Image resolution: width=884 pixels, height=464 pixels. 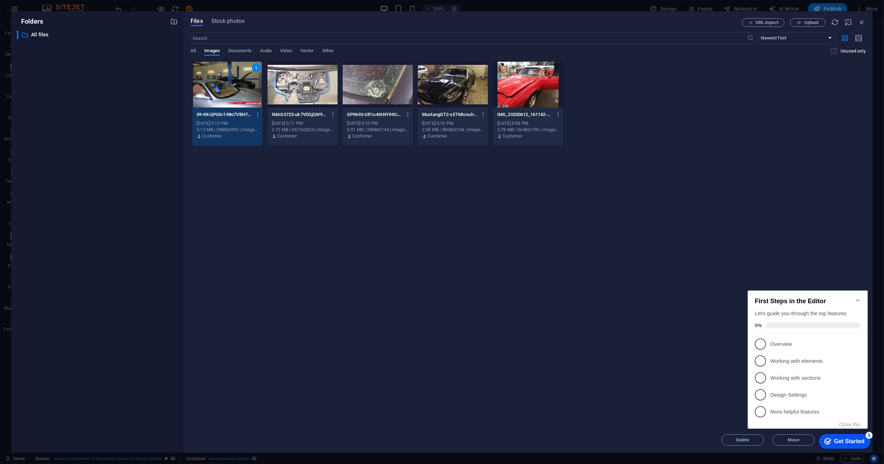 What do you see at coordinates (742, 440) in the screenshot?
I see `button: Delete` at bounding box center [742, 440].